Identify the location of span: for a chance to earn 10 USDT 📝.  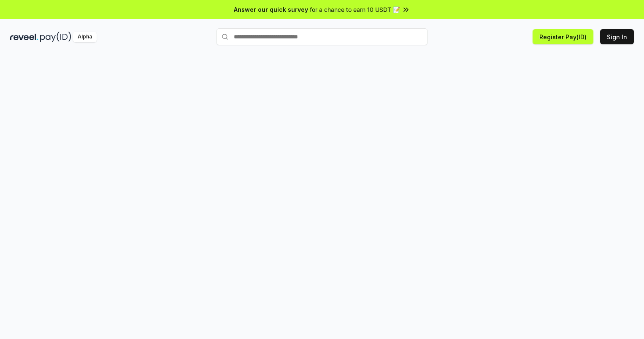
(355, 10).